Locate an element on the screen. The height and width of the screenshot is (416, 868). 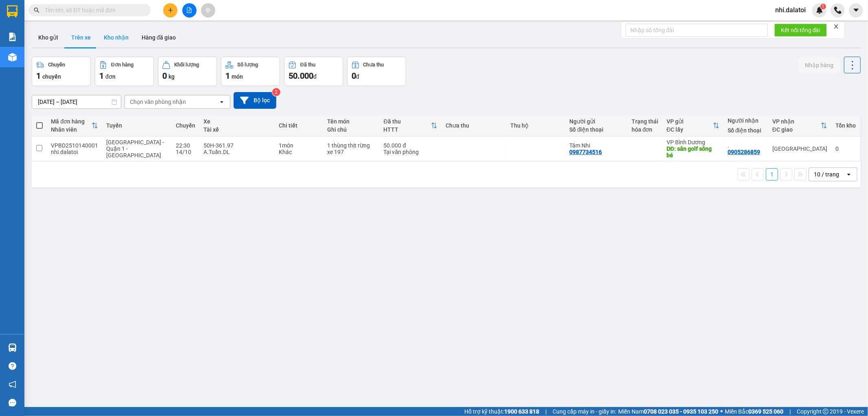
span: search is located at coordinates (36, 10).